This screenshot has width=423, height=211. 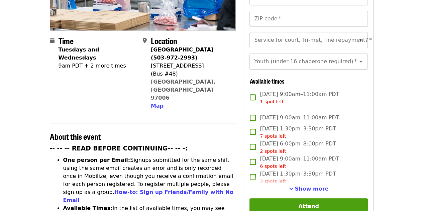 I want to click on span: 2 spots left, so click(x=273, y=151).